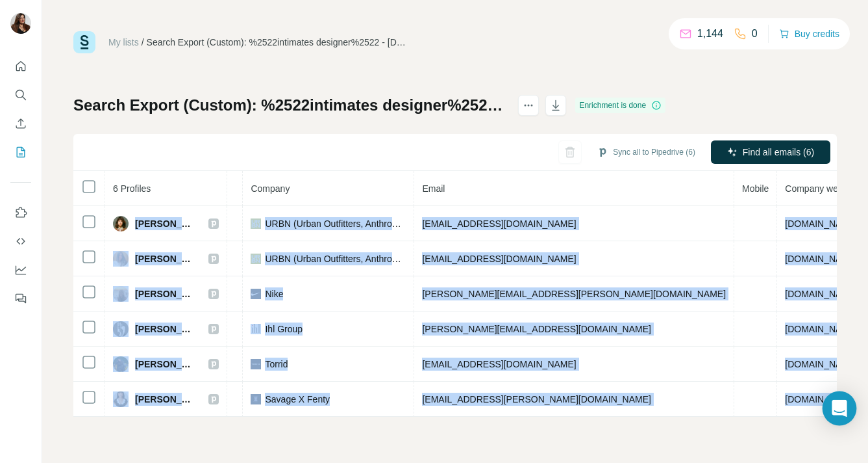  What do you see at coordinates (123, 42) in the screenshot?
I see `a: My lists` at bounding box center [123, 42].